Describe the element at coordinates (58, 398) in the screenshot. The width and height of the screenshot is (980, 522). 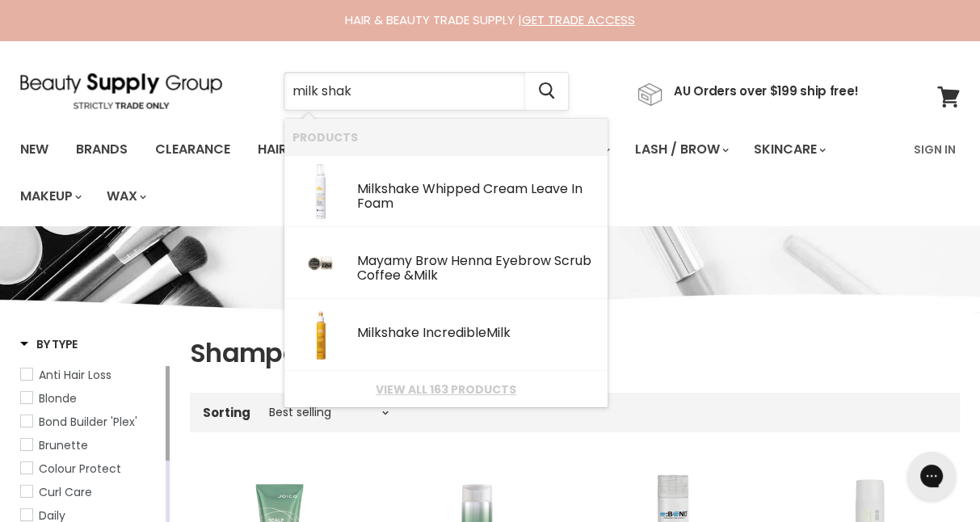
I see `span: Blonde` at that location.